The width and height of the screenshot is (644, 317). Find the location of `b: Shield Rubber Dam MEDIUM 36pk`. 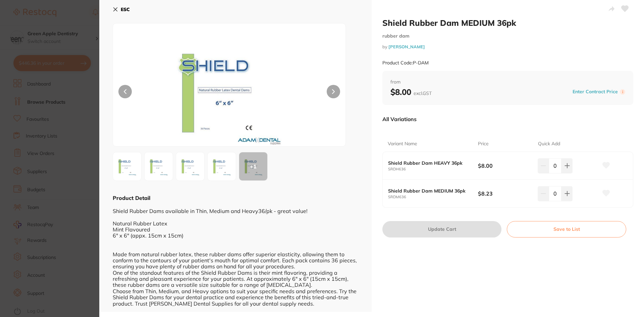

b: Shield Rubber Dam MEDIUM 36pk is located at coordinates (428, 191).